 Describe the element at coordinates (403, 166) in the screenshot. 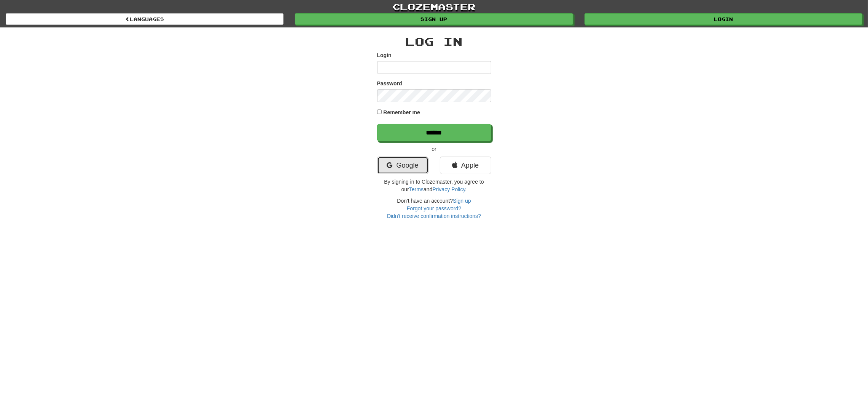

I see `a: Google` at that location.